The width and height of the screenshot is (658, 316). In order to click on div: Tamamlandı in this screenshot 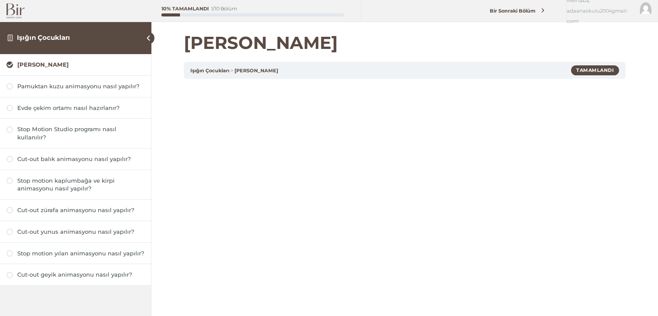, I will do `click(595, 70)`.